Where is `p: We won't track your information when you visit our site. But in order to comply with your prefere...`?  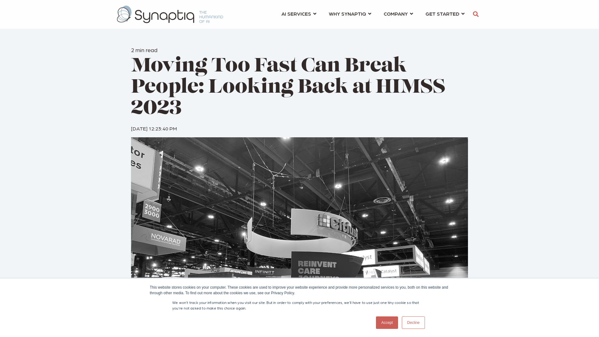
p: We won't track your information when you visit our site. But in order to comply with your prefere... is located at coordinates (299, 305).